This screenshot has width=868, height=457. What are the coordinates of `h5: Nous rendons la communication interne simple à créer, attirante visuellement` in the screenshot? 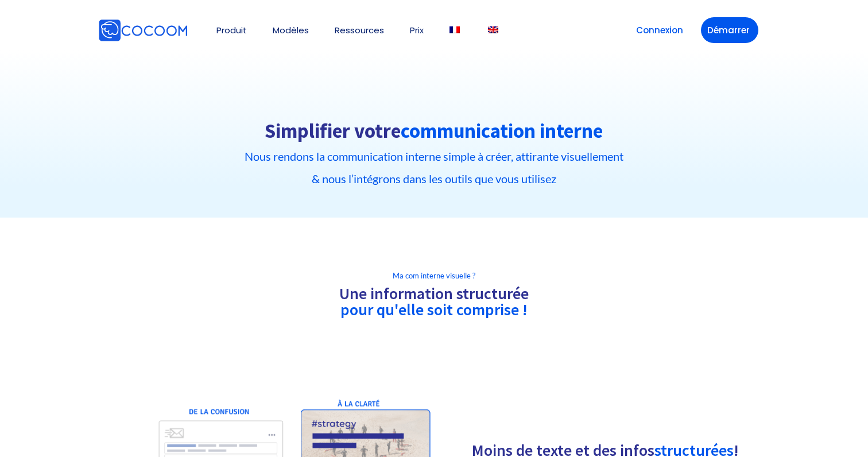 It's located at (434, 156).